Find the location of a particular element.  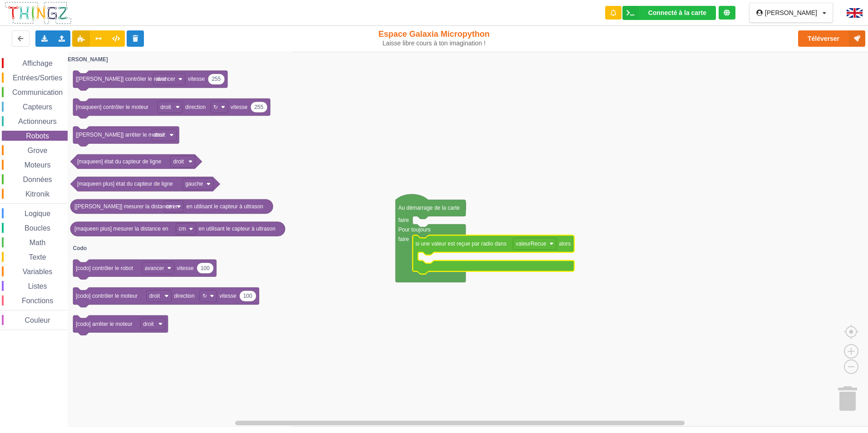

span: Texte is located at coordinates (38, 257).